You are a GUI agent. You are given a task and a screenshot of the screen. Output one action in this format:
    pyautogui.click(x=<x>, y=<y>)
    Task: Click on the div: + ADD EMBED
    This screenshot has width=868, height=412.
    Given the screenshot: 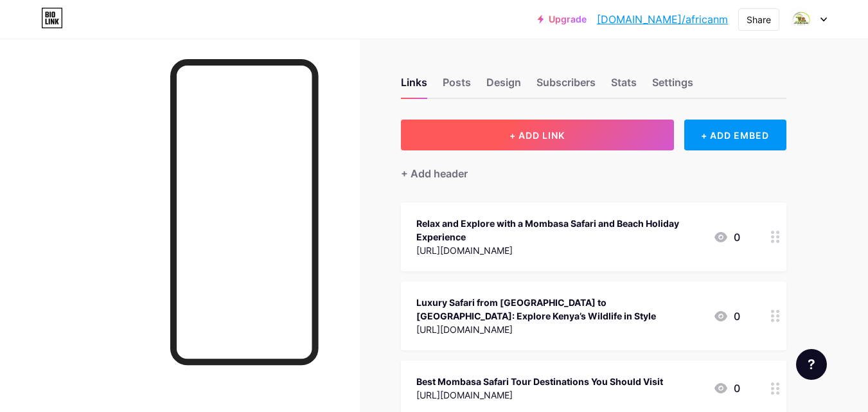 What is the action you would take?
    pyautogui.click(x=735, y=135)
    